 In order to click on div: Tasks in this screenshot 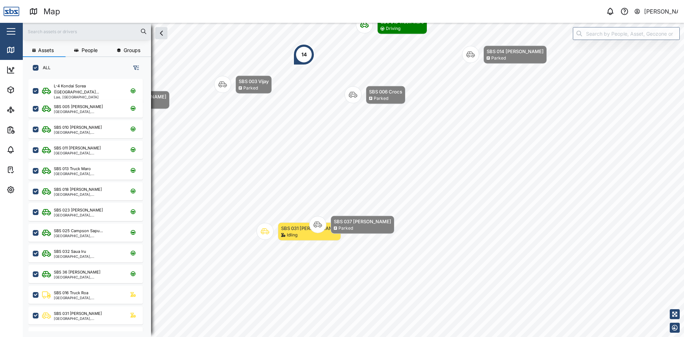, I will do `click(28, 170)`.